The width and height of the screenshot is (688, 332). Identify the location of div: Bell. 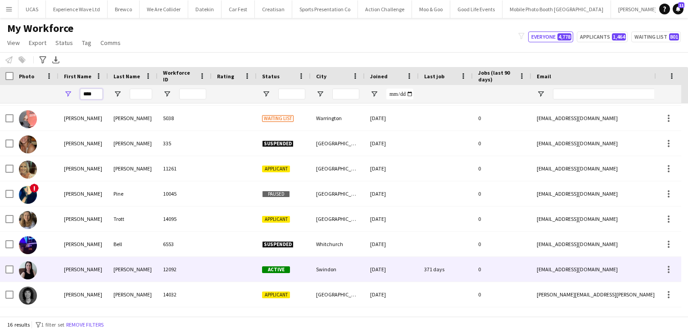
(133, 244).